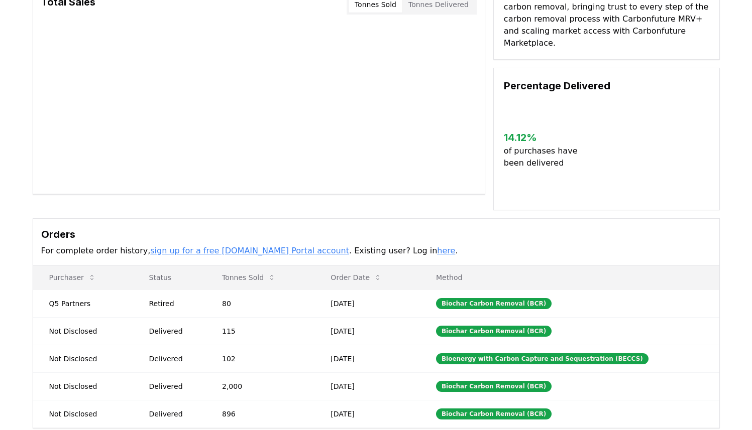 Image resolution: width=752 pixels, height=430 pixels. Describe the element at coordinates (173, 304) in the screenshot. I see `div: Retired` at that location.